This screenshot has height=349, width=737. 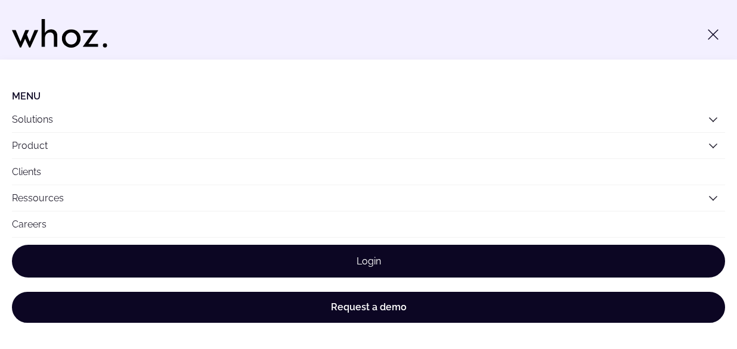 I want to click on li: Menu, so click(x=368, y=96).